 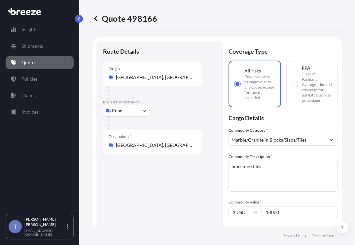 What do you see at coordinates (331, 140) in the screenshot?
I see `button: Show suggestions` at bounding box center [331, 140].